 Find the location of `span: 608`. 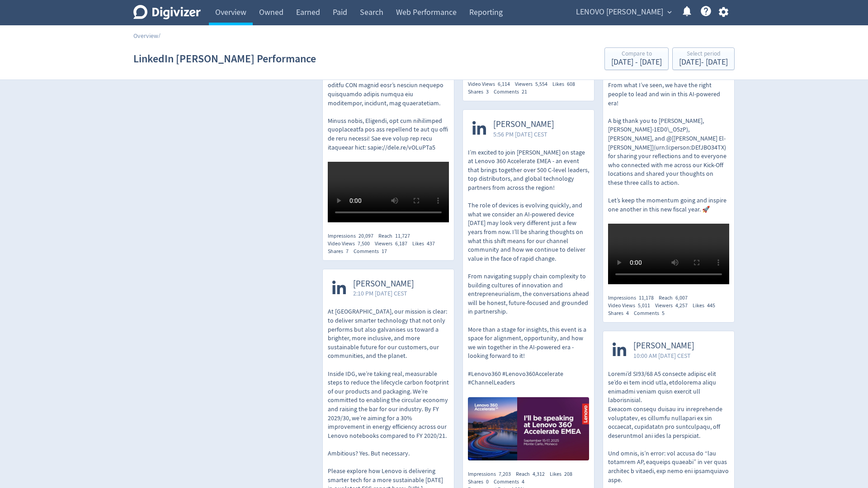

span: 608 is located at coordinates (571, 84).